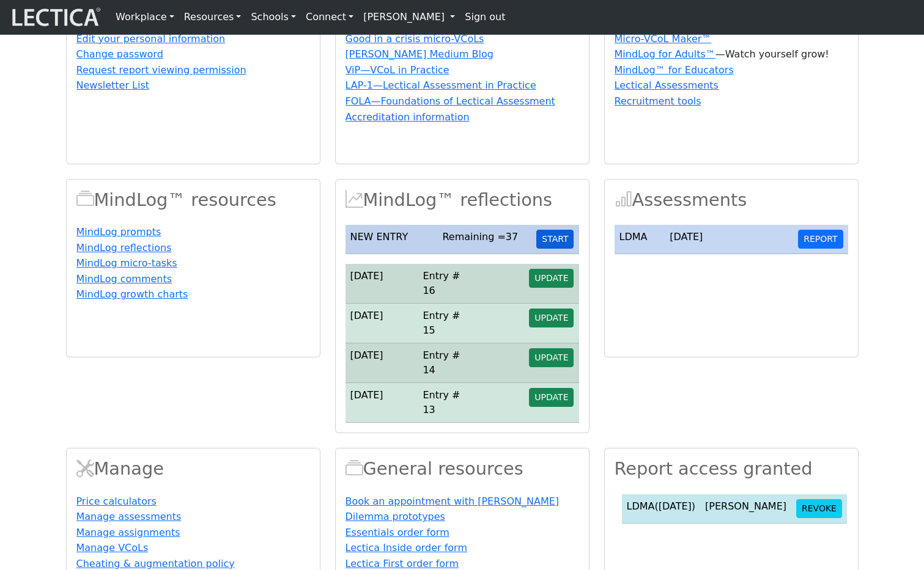 The image size is (924, 570). What do you see at coordinates (818, 509) in the screenshot?
I see `button: REVOKE` at bounding box center [818, 509].